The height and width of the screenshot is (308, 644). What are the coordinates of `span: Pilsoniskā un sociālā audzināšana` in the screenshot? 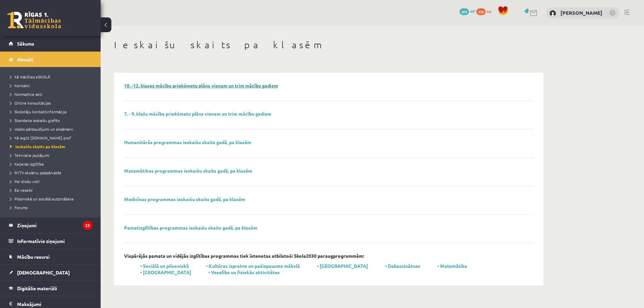 It's located at (41, 199).